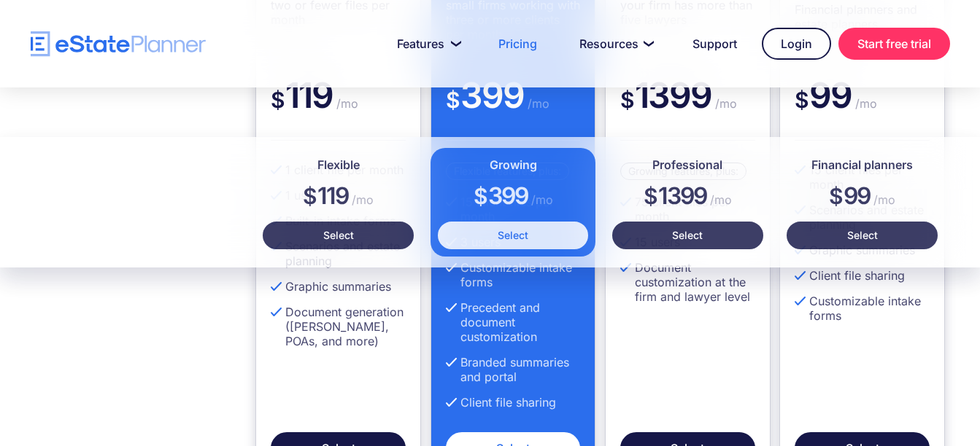 This screenshot has height=446, width=980. I want to click on a: Resources, so click(614, 43).